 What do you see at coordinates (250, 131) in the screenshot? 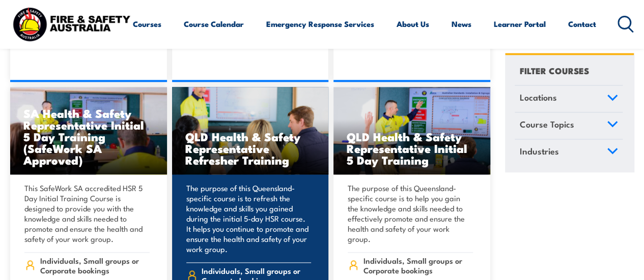
I see `a: QLD Health & Safety Representative Refresher Training` at bounding box center [250, 131].